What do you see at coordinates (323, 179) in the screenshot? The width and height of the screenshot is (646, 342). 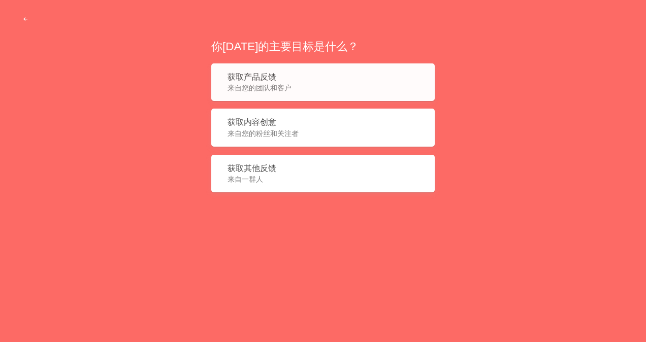 I see `span: 来自一群人` at bounding box center [323, 179].